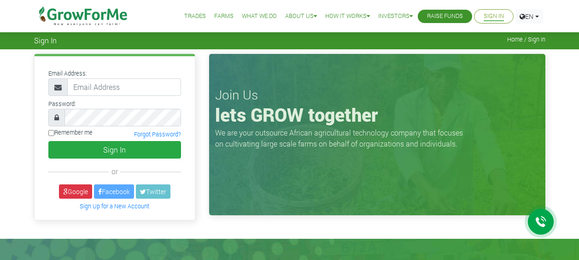 The height and width of the screenshot is (260, 579). What do you see at coordinates (529, 16) in the screenshot?
I see `a: EN` at bounding box center [529, 16].